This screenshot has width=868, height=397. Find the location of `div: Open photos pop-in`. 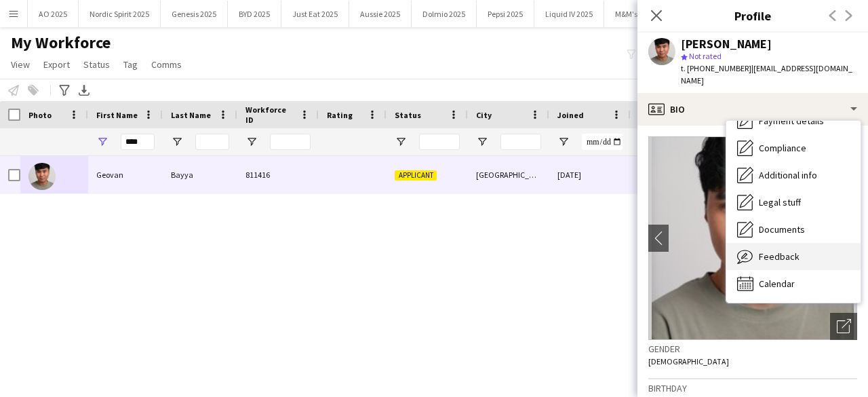

div: Open photos pop-in is located at coordinates (844, 326).